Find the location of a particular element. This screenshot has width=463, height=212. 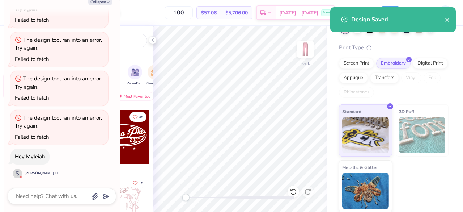

span: $57.06 is located at coordinates (209, 13).